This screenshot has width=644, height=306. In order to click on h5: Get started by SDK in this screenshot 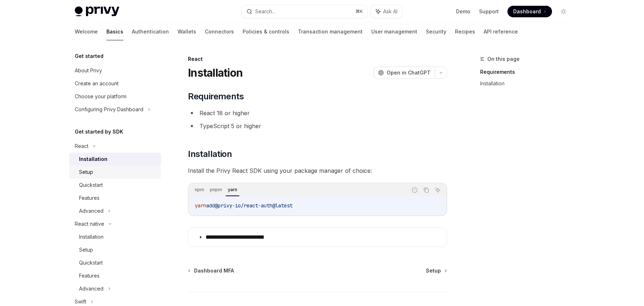, I will do `click(99, 132)`.